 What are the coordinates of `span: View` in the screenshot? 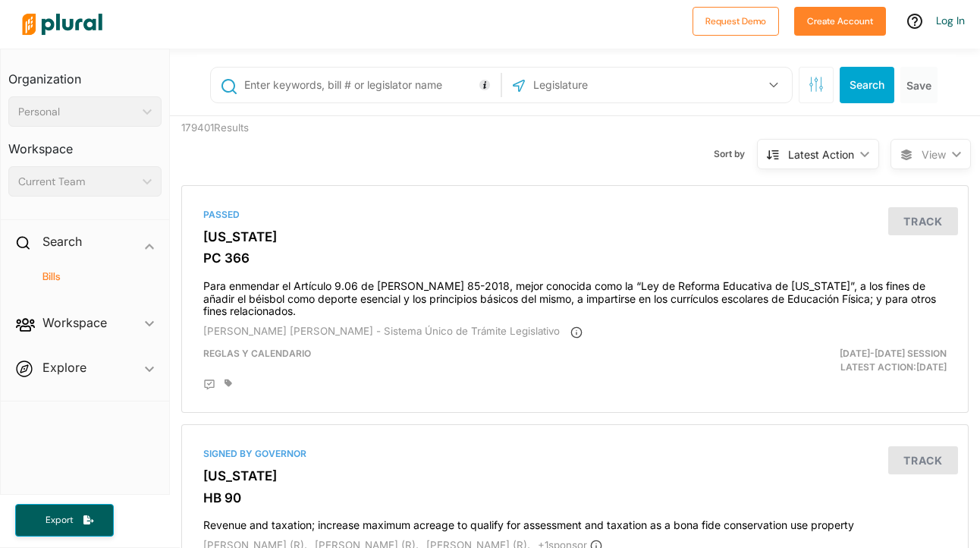 It's located at (934, 154).